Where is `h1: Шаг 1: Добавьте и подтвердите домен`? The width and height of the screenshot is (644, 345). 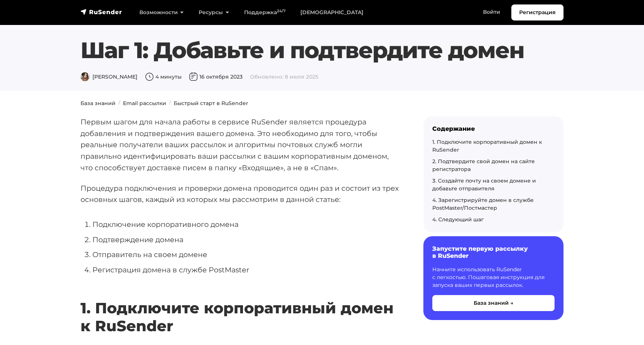
h1: Шаг 1: Добавьте и подтвердите домен is located at coordinates (322, 50).